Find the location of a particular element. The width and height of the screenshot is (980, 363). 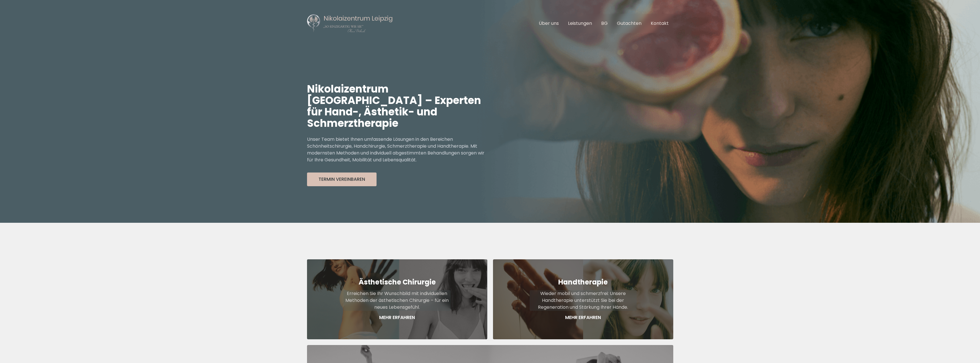

button: Termin Vereinbaren is located at coordinates (342, 179).